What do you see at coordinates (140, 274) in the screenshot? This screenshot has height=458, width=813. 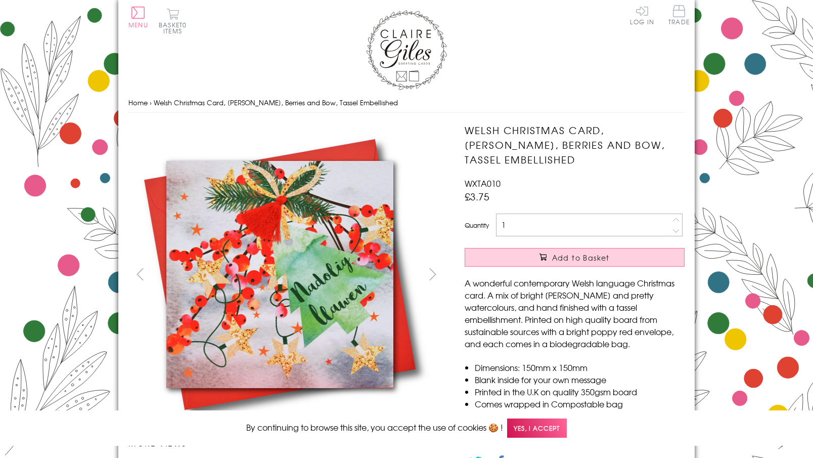 I see `button: prev` at bounding box center [140, 274].